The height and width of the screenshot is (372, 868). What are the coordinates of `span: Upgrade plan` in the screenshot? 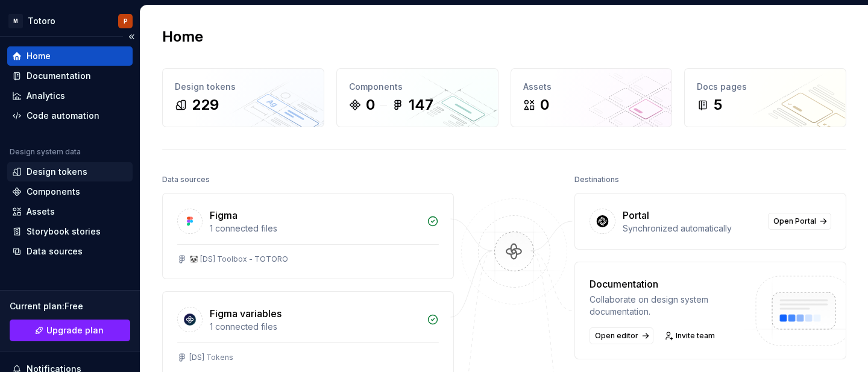 It's located at (75, 330).